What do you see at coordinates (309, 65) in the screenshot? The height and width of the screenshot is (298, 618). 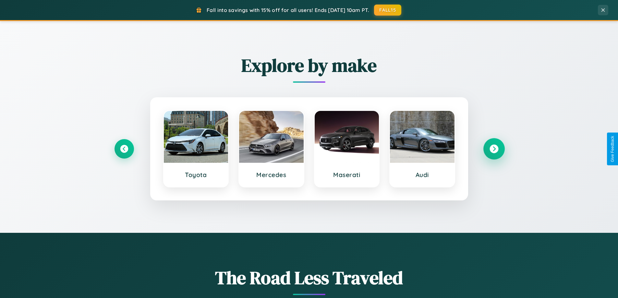 I see `h2: Explore by make` at bounding box center [309, 65].